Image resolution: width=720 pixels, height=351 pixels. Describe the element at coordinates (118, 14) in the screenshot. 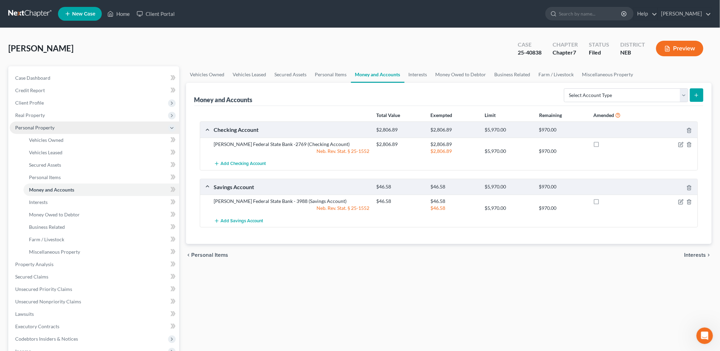

I see `a: Home` at that location.